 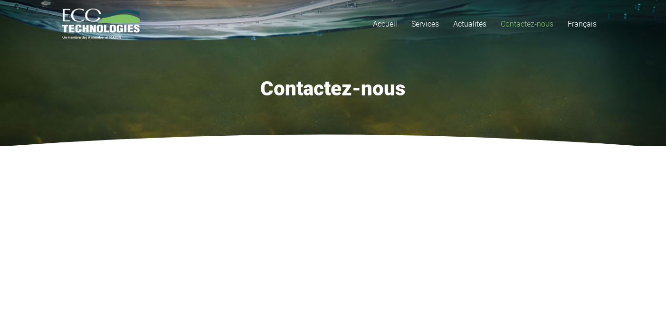 I want to click on a: logo_EcoTech_ASDR_RGB, so click(x=101, y=24).